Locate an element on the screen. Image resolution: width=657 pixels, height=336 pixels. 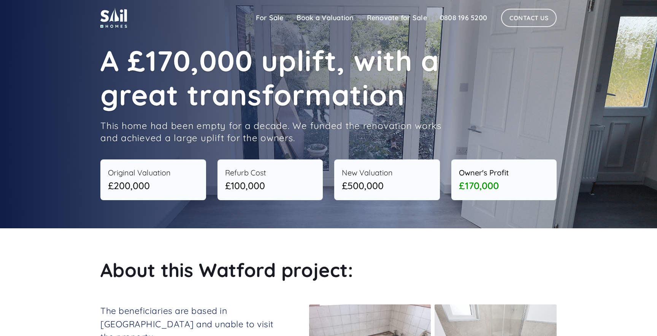
h1: A £170,000 uplift, with a great transformation is located at coordinates (271, 78).